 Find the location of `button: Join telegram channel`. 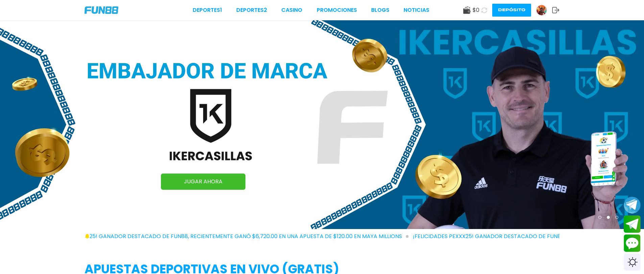

button: Join telegram channel is located at coordinates (632, 205).